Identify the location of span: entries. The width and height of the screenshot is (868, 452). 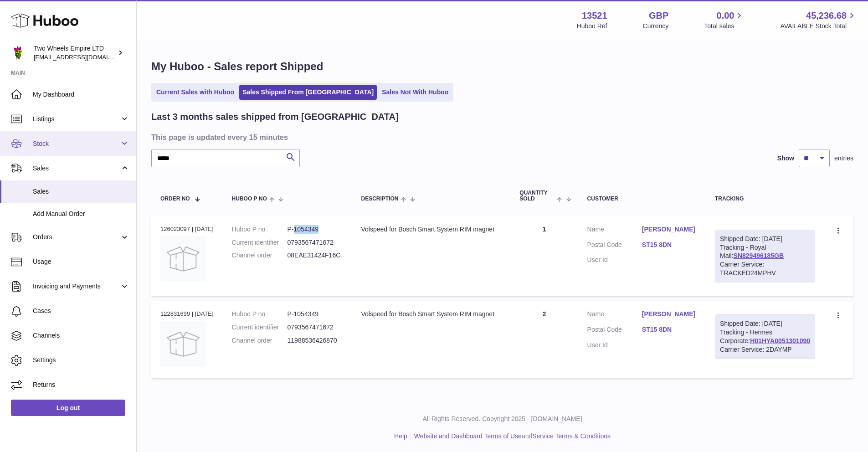
(844, 158).